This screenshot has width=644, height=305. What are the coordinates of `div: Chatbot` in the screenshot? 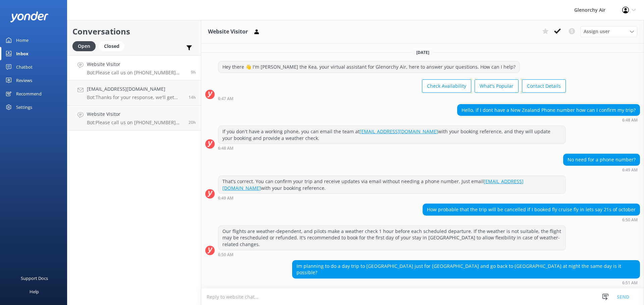 It's located at (24, 67).